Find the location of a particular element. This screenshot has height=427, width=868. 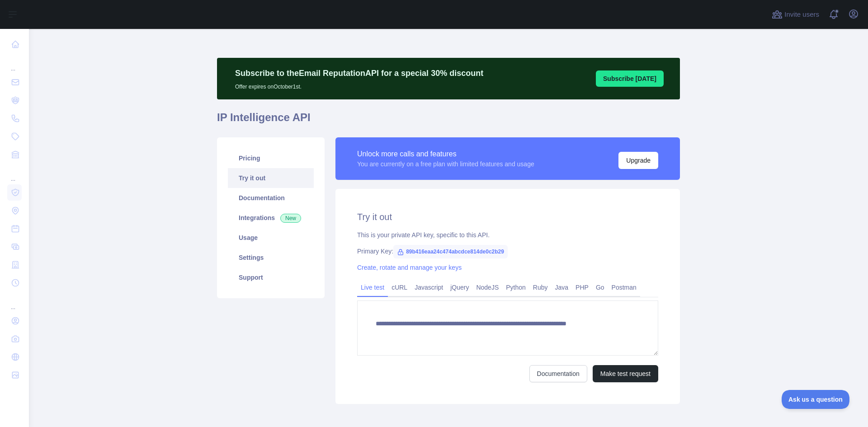

a: Settings is located at coordinates (271, 258).